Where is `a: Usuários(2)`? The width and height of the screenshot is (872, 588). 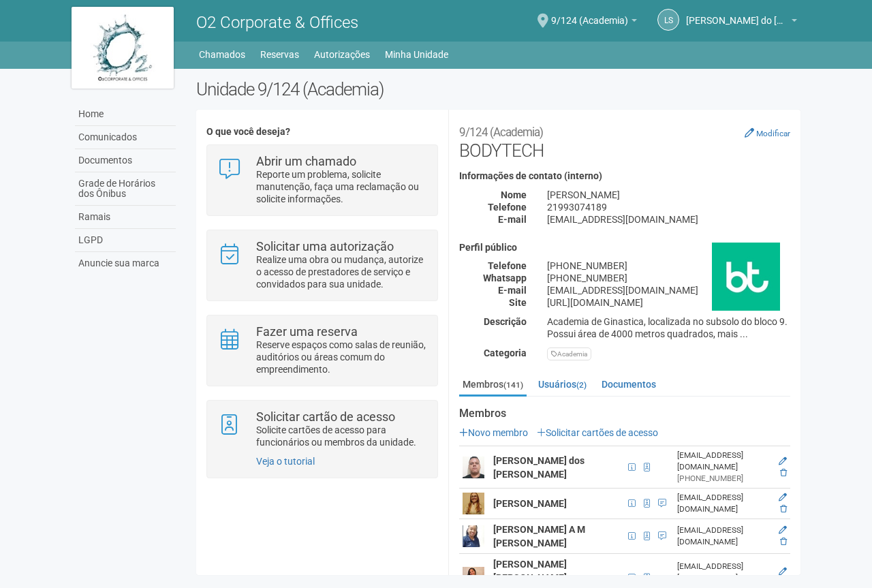
a: Usuários(2) is located at coordinates (563, 385).